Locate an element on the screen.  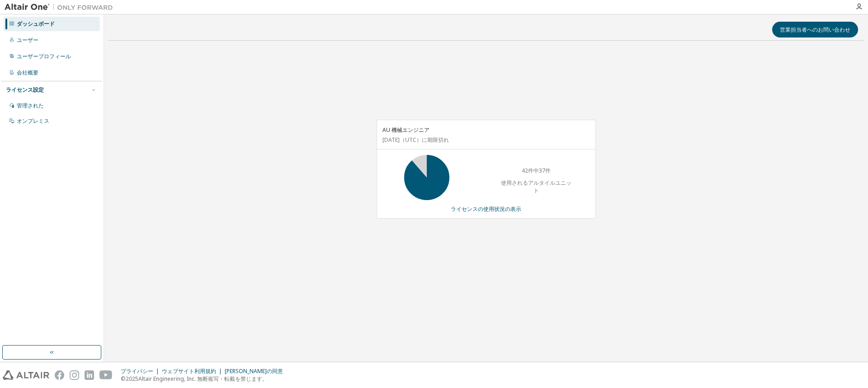
font: 管理された is located at coordinates (30, 105).